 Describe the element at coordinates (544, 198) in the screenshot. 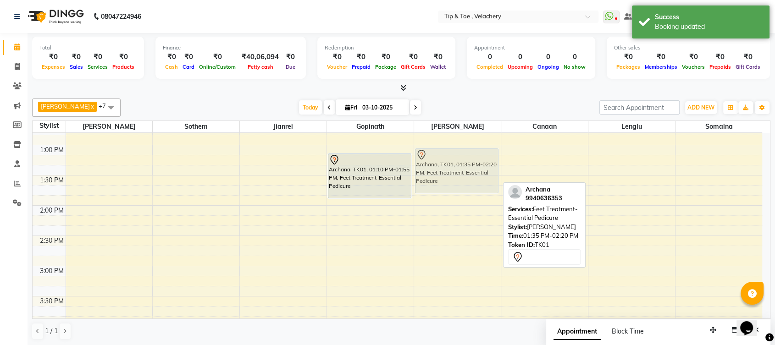

I see `div: 9940636353` at that location.